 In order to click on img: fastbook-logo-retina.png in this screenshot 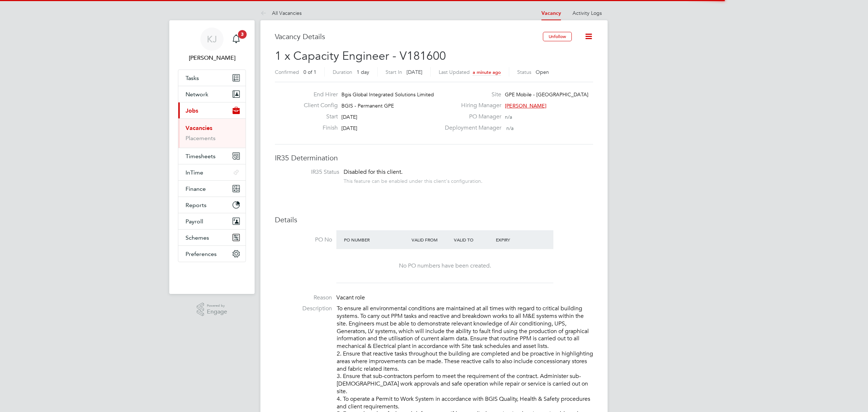, I will do `click(212, 275)`.